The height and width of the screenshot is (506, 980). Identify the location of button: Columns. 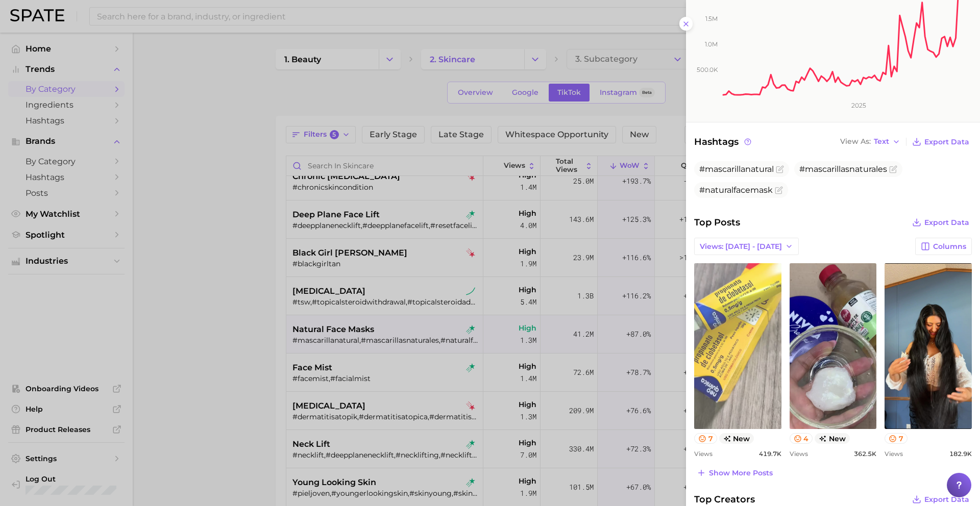
(943, 246).